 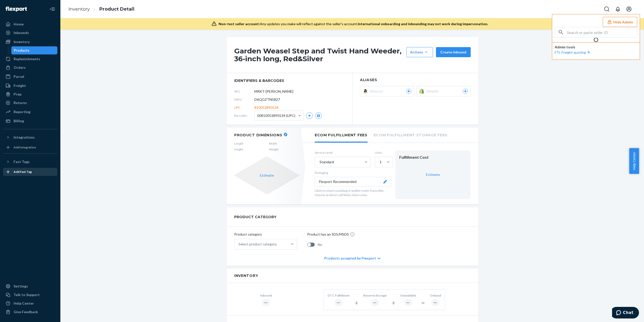 I want to click on li: Ecom Fulfillment Fees, so click(x=341, y=135).